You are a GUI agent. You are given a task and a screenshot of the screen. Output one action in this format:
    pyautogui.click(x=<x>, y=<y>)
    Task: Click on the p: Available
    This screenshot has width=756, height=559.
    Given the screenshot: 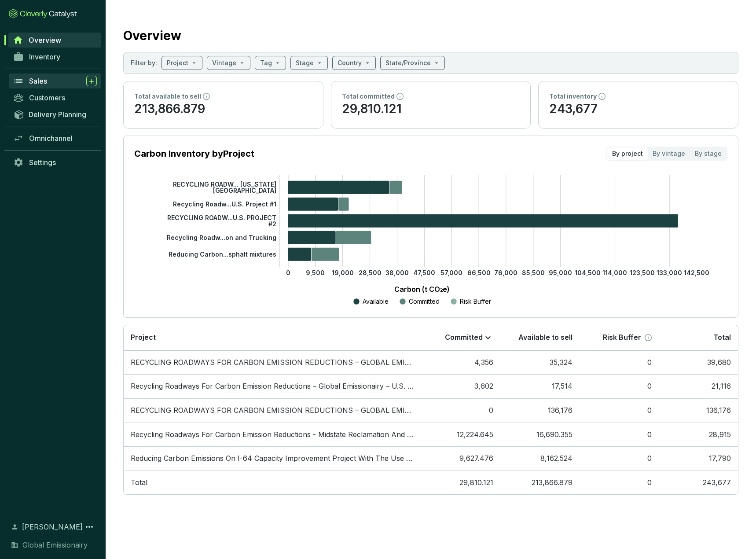 What is the action you would take?
    pyautogui.click(x=375, y=302)
    